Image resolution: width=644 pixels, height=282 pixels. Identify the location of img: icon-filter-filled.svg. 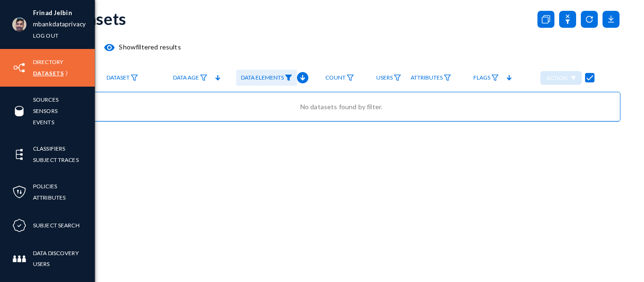
(288, 78).